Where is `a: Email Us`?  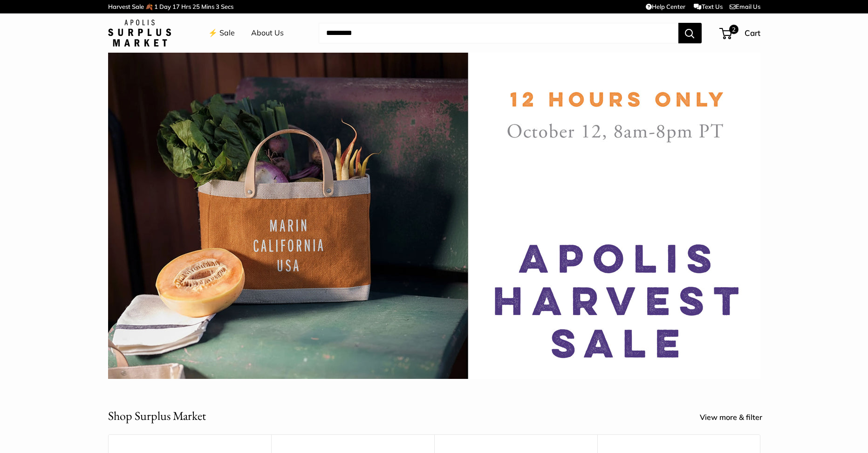 a: Email Us is located at coordinates (745, 6).